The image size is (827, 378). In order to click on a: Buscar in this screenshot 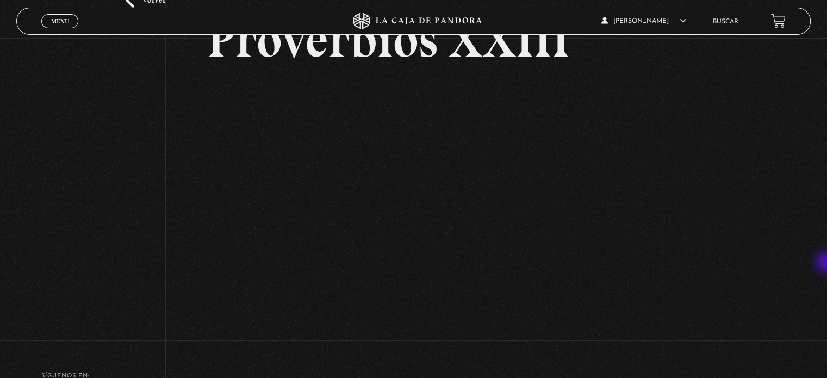, I will do `click(725, 22)`.